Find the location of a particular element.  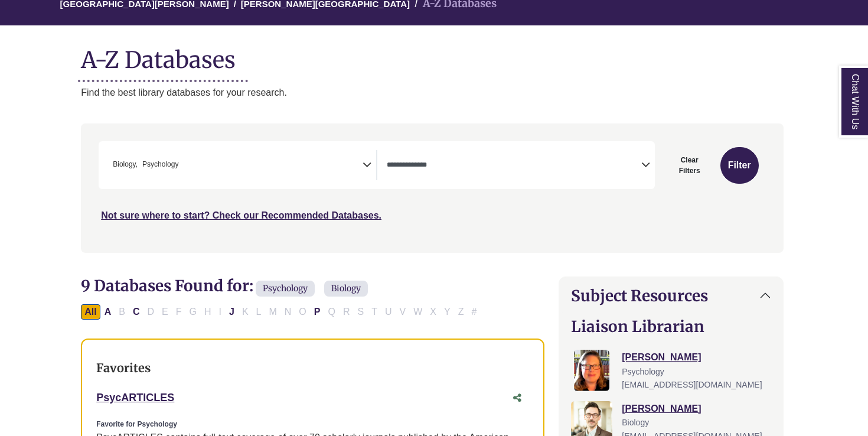

p: Find the best library databases for your research. is located at coordinates (432, 93).